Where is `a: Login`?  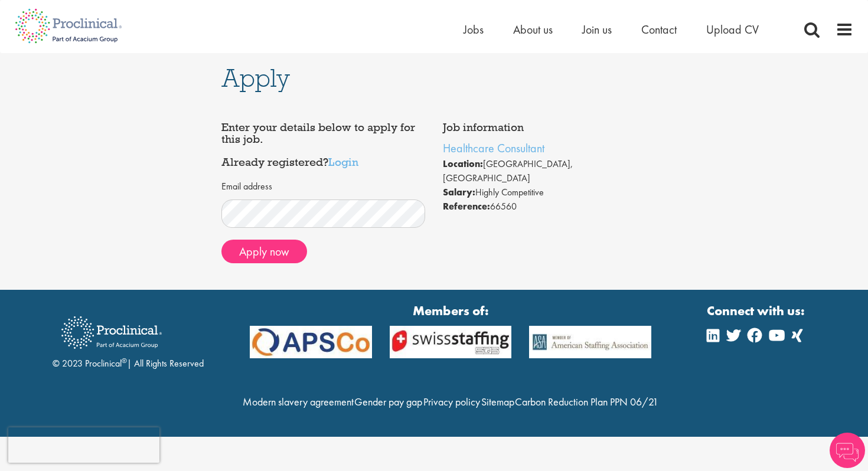
a: Login is located at coordinates (343, 162).